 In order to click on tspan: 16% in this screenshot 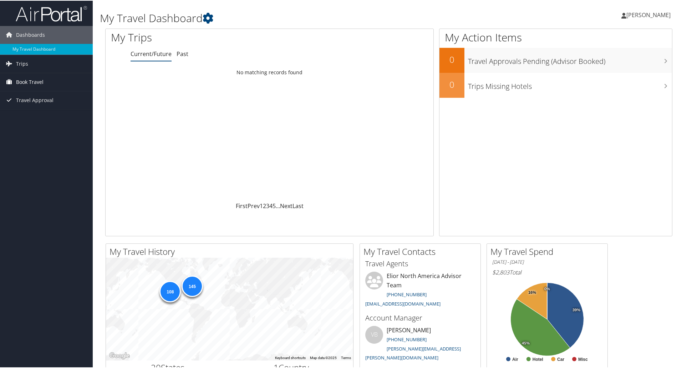, I will do `click(532, 292)`.